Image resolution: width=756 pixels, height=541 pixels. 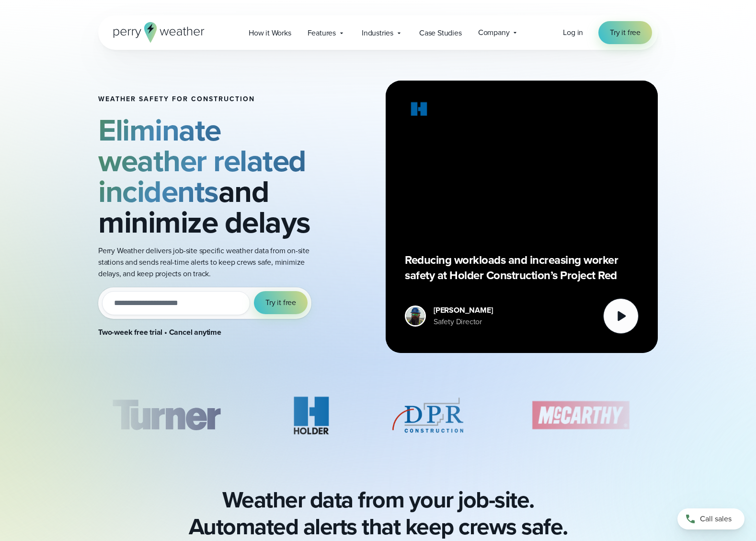 What do you see at coordinates (270, 33) in the screenshot?
I see `span: How it Works` at bounding box center [270, 33].